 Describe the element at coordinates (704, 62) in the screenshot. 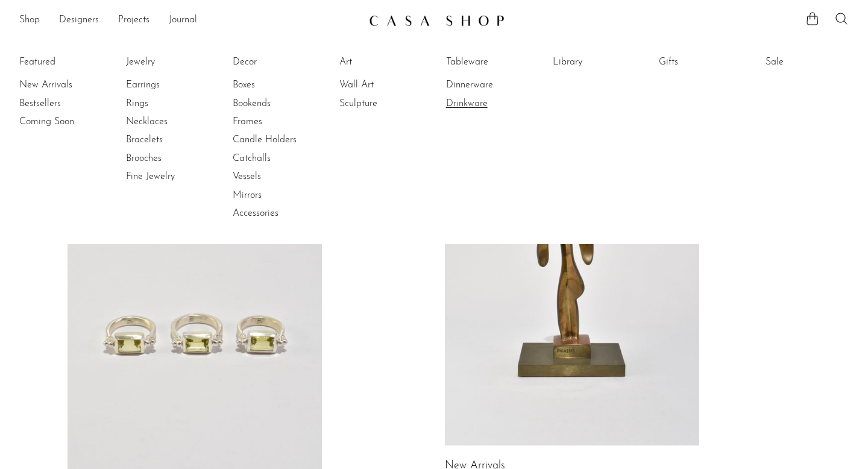

I see `a: Gifts` at that location.